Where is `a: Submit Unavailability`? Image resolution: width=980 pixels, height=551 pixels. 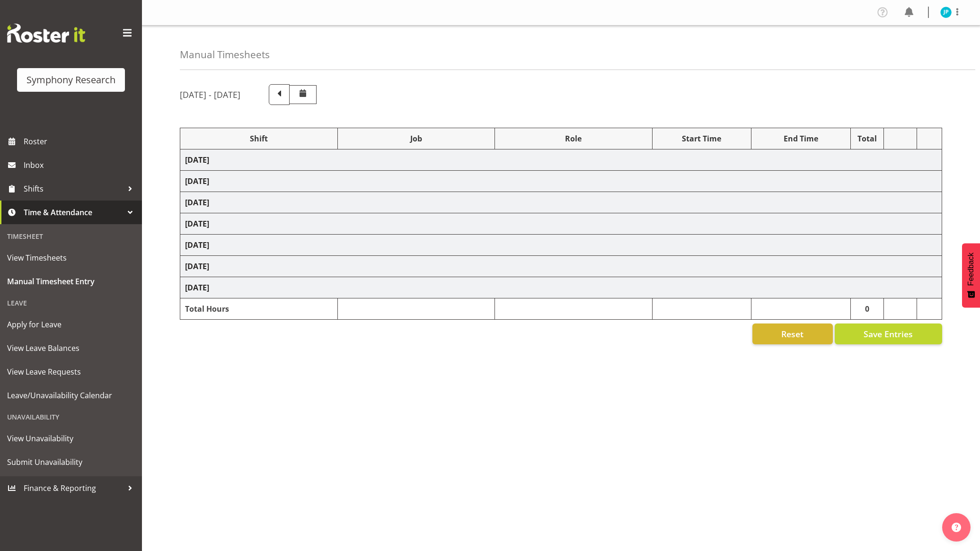 a: Submit Unavailability is located at coordinates (71, 462).